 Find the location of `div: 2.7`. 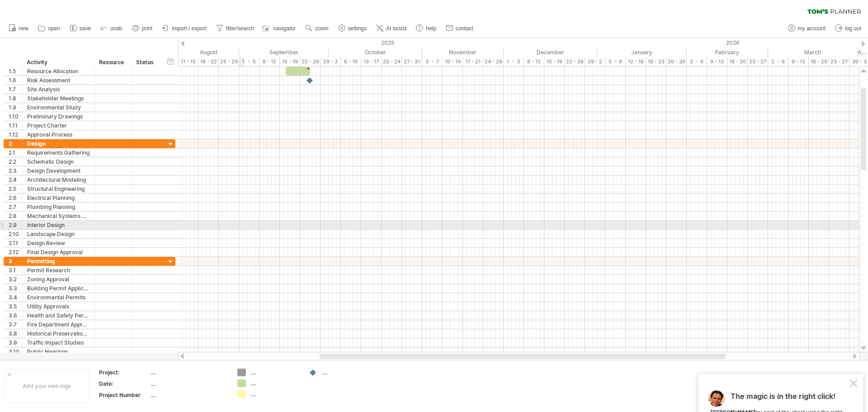

div: 2.7 is located at coordinates (15, 206).